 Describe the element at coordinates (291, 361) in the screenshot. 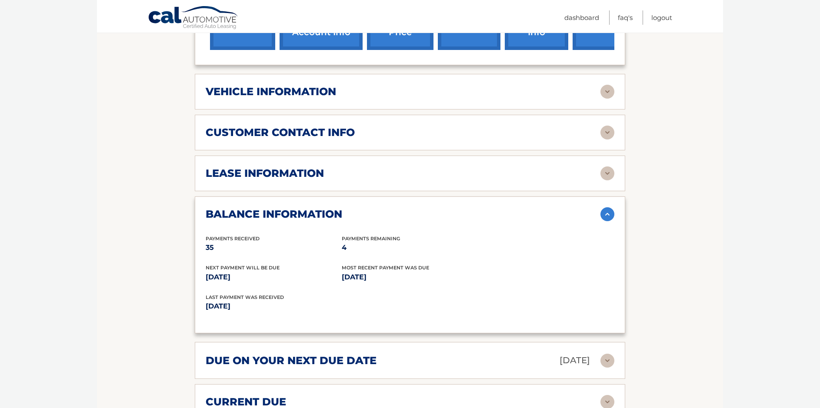

I see `h2: due on your next due date` at that location.